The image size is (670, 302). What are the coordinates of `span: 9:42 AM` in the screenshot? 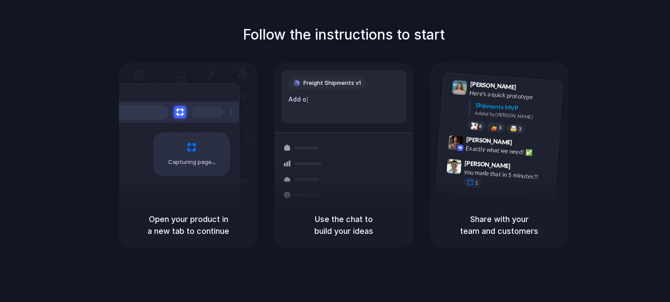 It's located at (524, 144).